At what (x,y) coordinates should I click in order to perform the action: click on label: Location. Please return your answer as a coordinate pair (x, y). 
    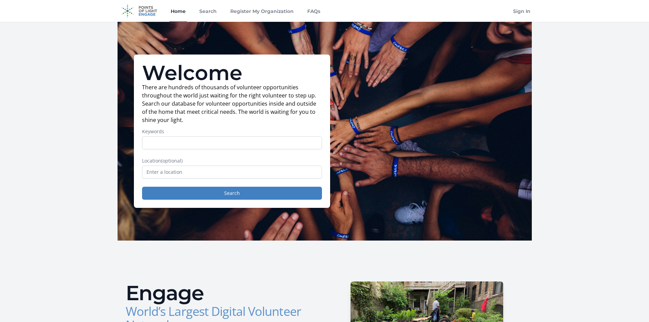
    Looking at the image, I should click on (232, 161).